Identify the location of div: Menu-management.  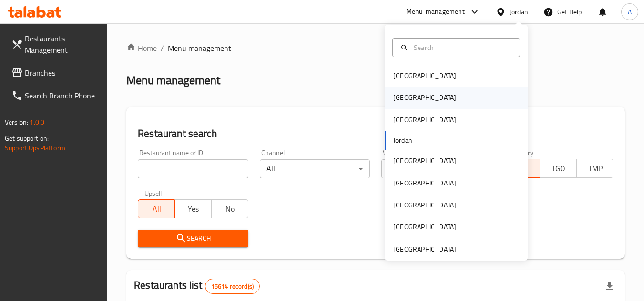
(435, 12).